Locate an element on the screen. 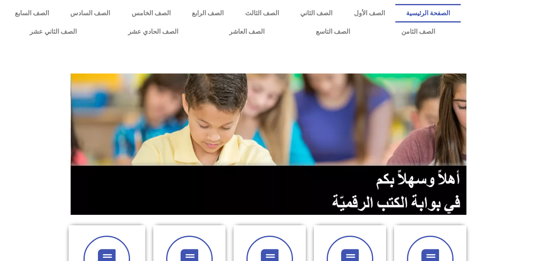 Image resolution: width=539 pixels, height=261 pixels. a: الصفحة الرئيسية is located at coordinates (428, 13).